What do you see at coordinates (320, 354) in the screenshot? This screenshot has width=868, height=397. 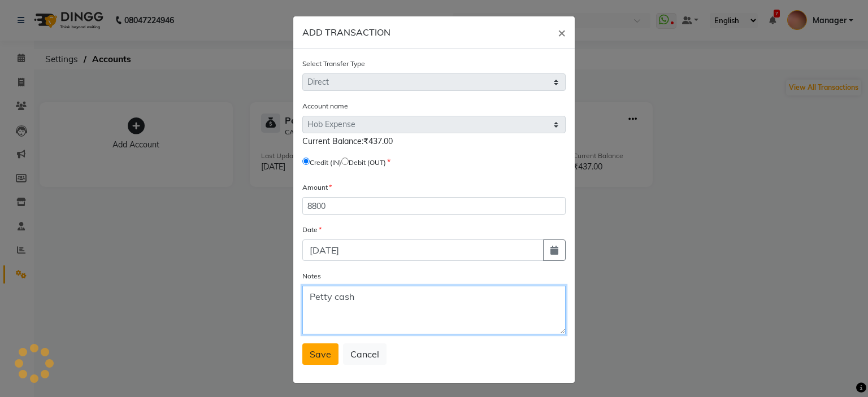 I see `button: Save` at bounding box center [320, 354].